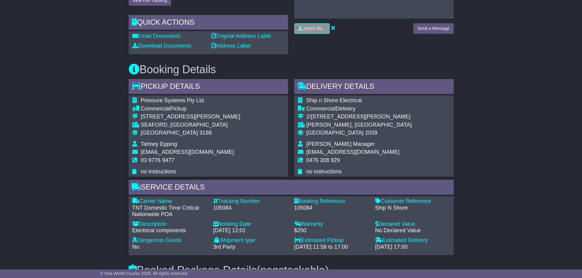 The height and width of the screenshot is (278, 582). Describe the element at coordinates (291, 271) in the screenshot. I see `h3: Booked Package Details` at that location.